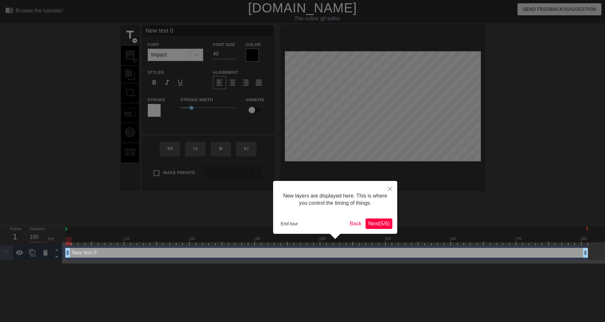 The width and height of the screenshot is (605, 322). Describe the element at coordinates (379, 224) in the screenshot. I see `button: Next` at that location.